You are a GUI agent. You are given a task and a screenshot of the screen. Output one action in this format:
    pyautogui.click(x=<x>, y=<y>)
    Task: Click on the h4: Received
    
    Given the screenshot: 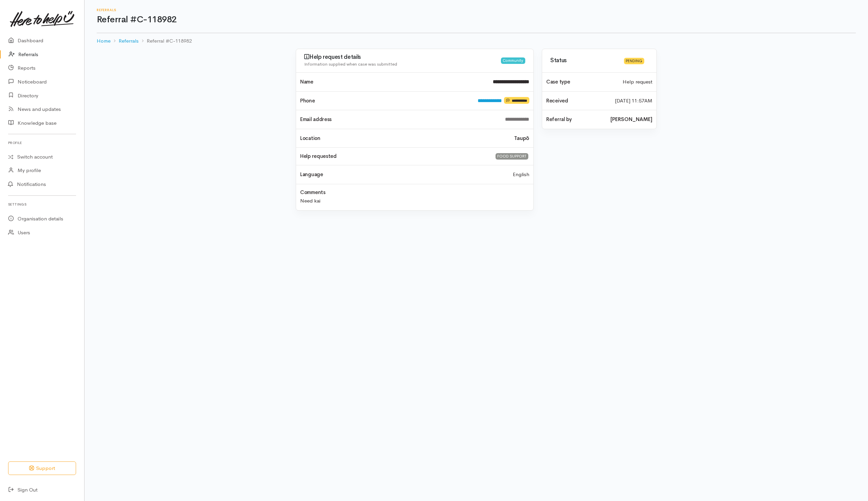 What is the action you would take?
    pyautogui.click(x=576, y=101)
    